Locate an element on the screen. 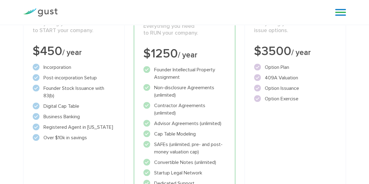 This screenshot has width=369, height=184. li: Option Exercise is located at coordinates (295, 99).